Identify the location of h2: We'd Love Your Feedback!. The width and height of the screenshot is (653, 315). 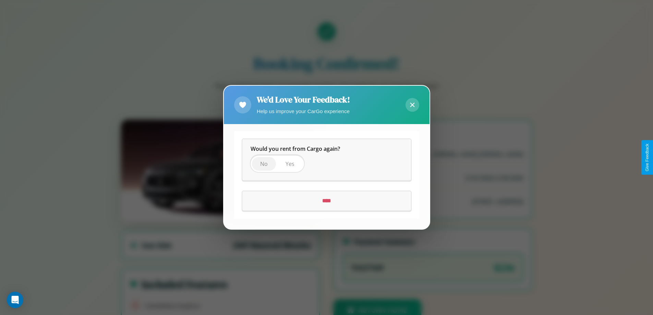
(303, 99).